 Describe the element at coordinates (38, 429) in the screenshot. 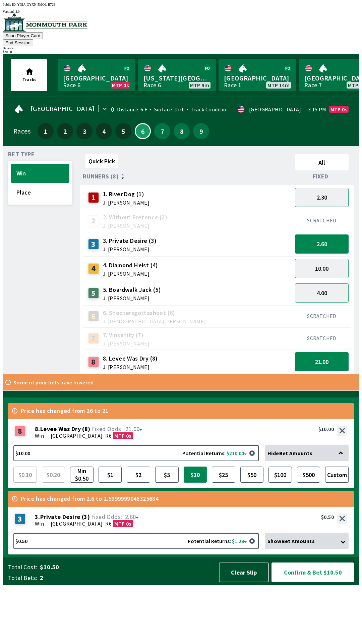

I see `span: 8 .` at that location.